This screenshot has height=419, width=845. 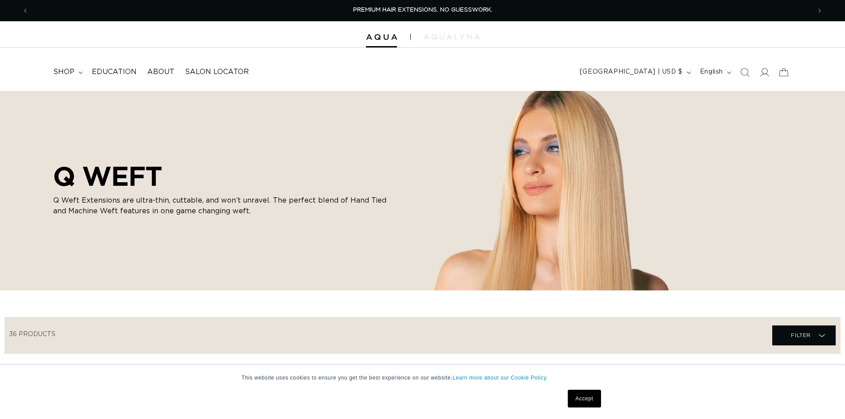 What do you see at coordinates (714, 72) in the screenshot?
I see `button: English` at bounding box center [714, 72].